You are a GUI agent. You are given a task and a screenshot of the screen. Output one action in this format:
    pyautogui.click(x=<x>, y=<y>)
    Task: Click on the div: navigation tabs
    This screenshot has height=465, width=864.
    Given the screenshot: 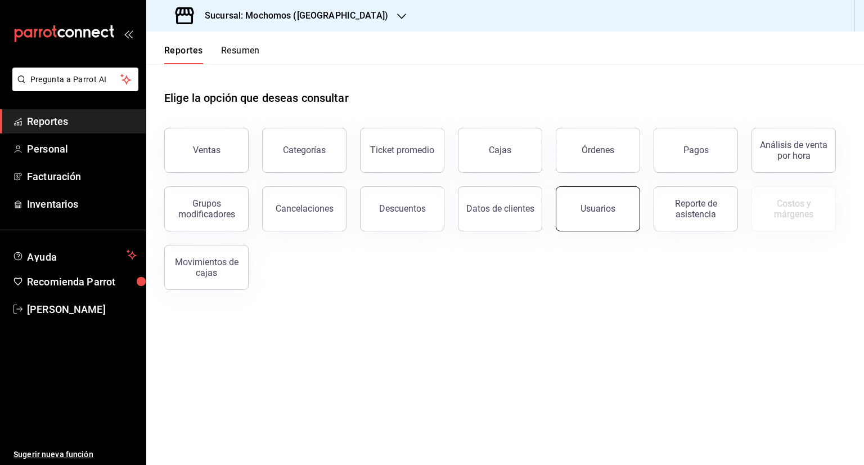 What is the action you would take?
    pyautogui.click(x=212, y=55)
    